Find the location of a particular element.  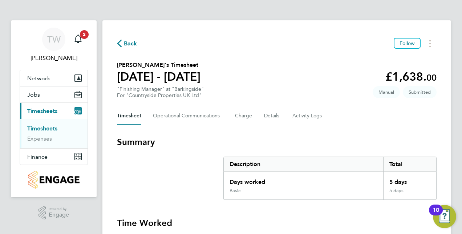

button: Back is located at coordinates (127, 43).